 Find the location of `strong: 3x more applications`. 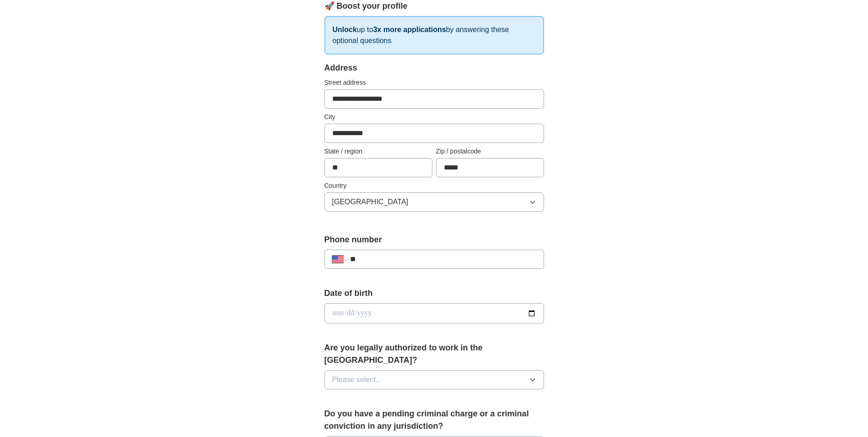

strong: 3x more applications is located at coordinates (409, 29).